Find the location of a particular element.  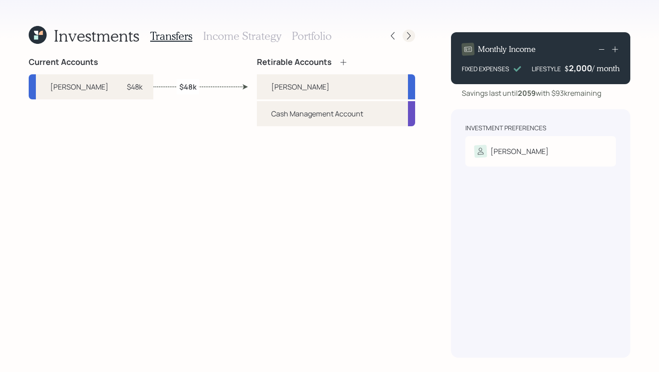

label: $48k is located at coordinates (188, 87).